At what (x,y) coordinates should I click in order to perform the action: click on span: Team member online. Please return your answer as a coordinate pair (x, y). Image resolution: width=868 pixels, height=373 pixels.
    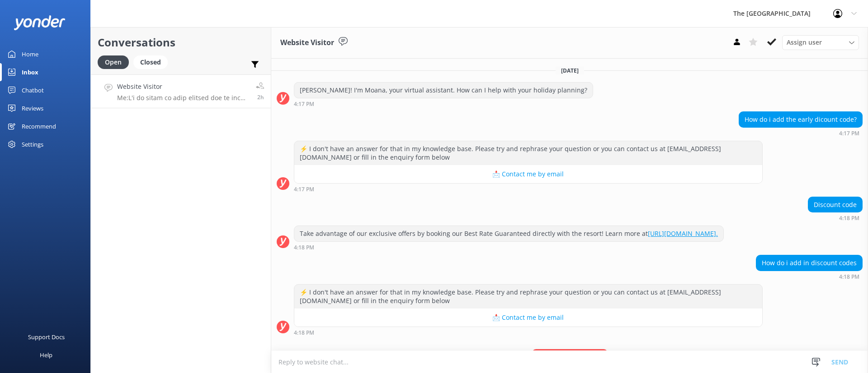
    Looking at the image, I should click on (569, 355).